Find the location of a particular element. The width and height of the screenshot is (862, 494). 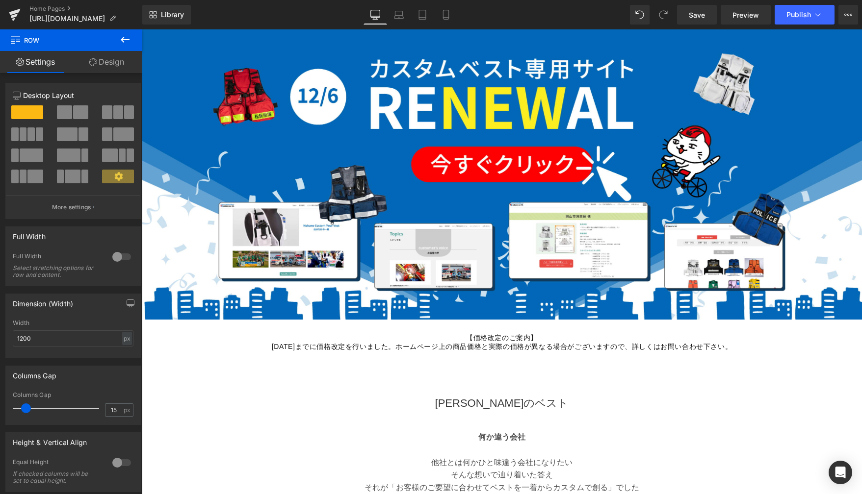

a: Tablet is located at coordinates (422, 15).